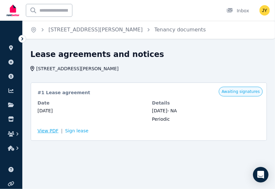 The image size is (275, 189). I want to click on span: View PDF, so click(48, 130).